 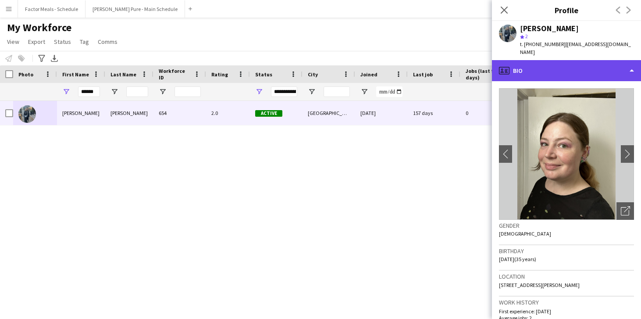 What do you see at coordinates (337, 92) in the screenshot?
I see `input: City Filter Input` at bounding box center [337, 92].